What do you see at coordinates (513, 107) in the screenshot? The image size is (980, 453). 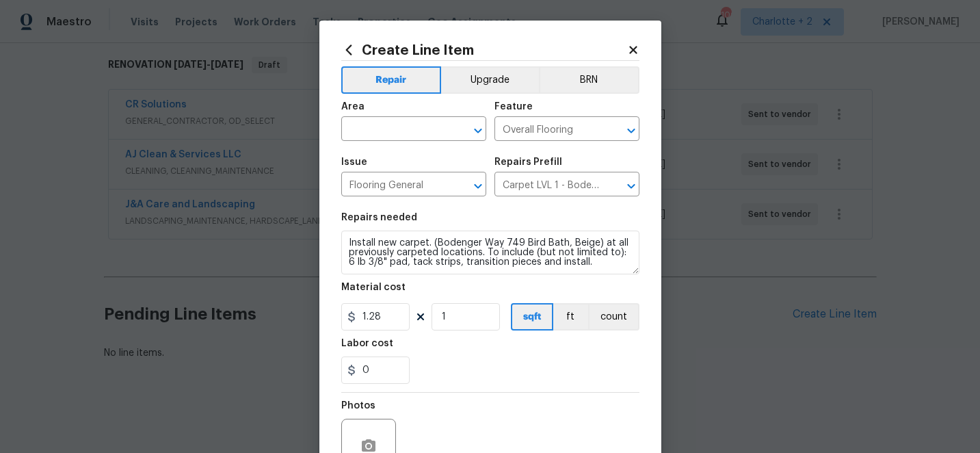 I see `h5: Feature` at bounding box center [513, 107].